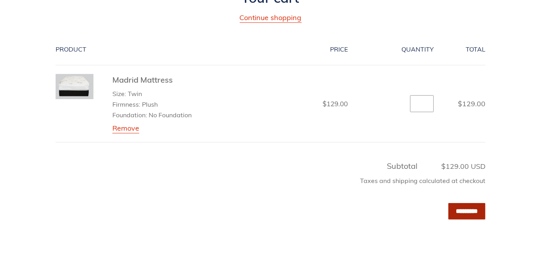  I want to click on a: Remove Madrid Mattress - Twin / Plush / No Foundation, so click(126, 128).